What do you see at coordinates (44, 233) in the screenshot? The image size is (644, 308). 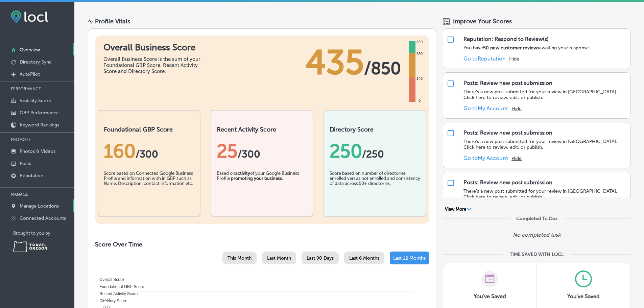 I see `p: Brought to you by` at bounding box center [44, 233].